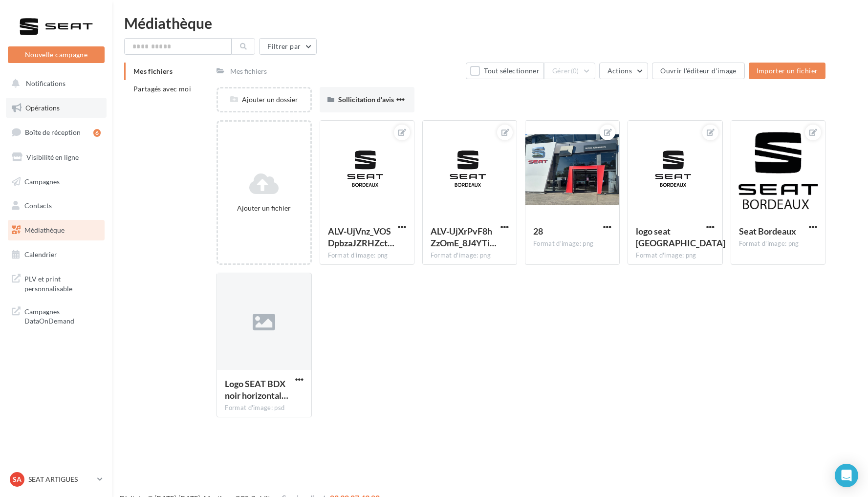 The width and height of the screenshot is (868, 497). What do you see at coordinates (569, 71) in the screenshot?
I see `button: Gérer(0)` at bounding box center [569, 71].